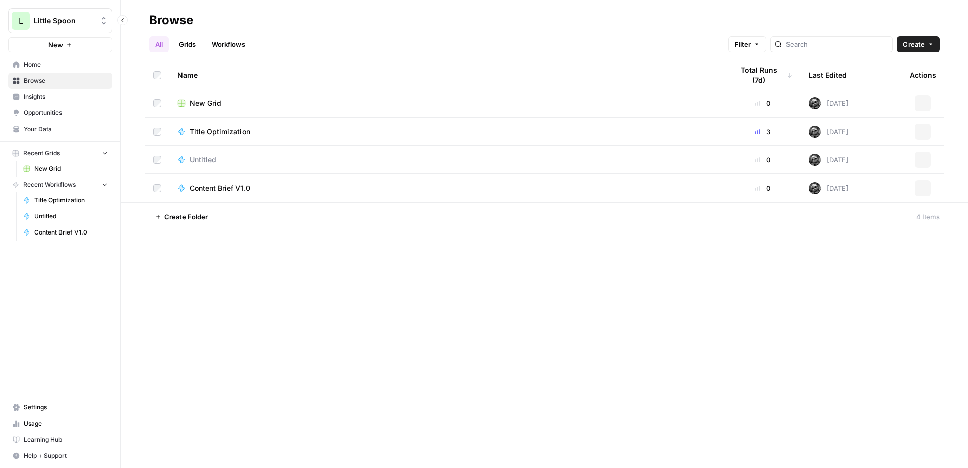  I want to click on span: Recent Grids, so click(41, 153).